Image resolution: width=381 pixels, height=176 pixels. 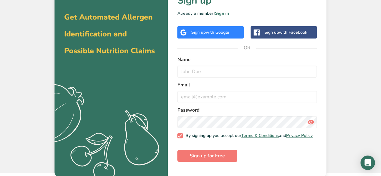 I want to click on span: with Facebook, so click(x=293, y=32).